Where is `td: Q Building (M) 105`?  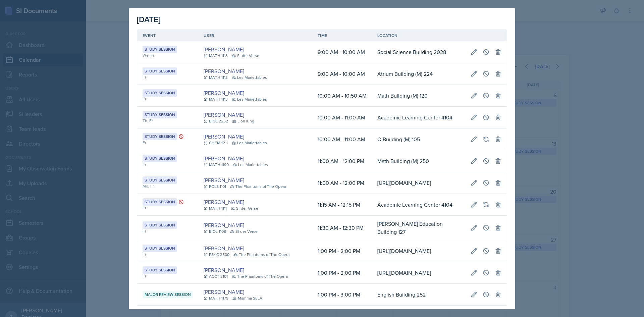 td: Q Building (M) 105 is located at coordinates (419, 139).